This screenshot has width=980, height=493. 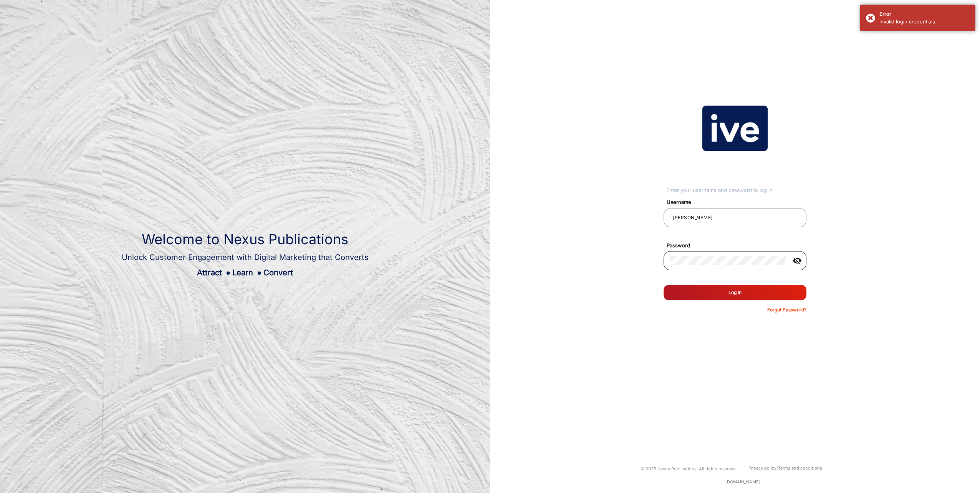 I want to click on mat-icon: visibility_off, so click(x=797, y=261).